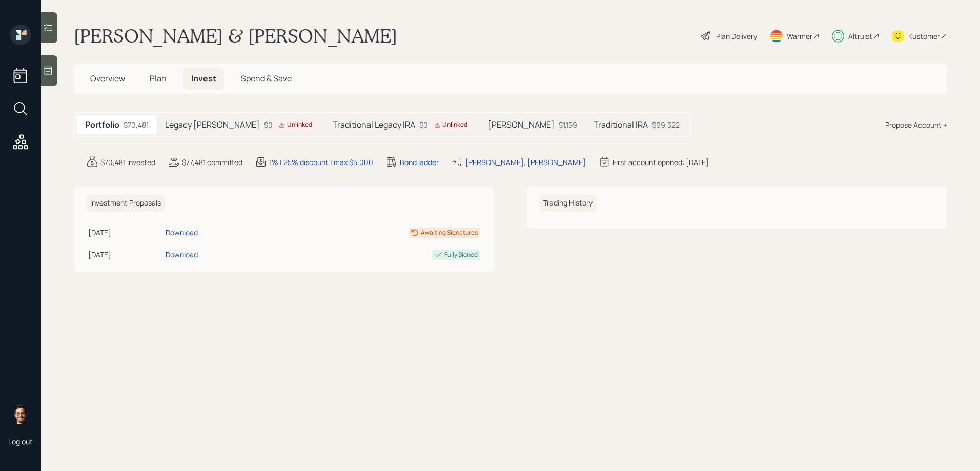 The image size is (980, 471). Describe the element at coordinates (916, 125) in the screenshot. I see `div: Propose Account +` at that location.